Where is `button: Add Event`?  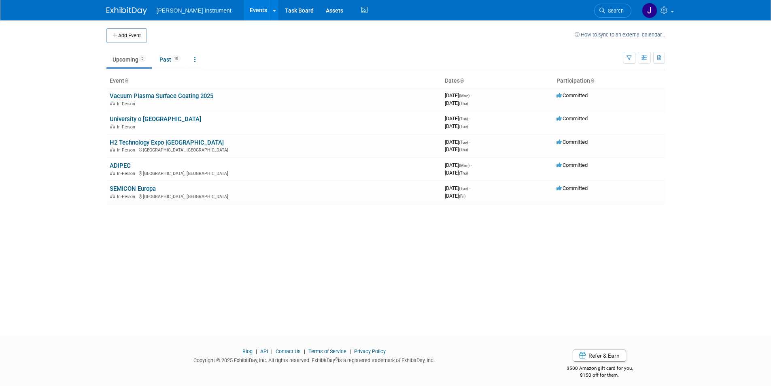
button: Add Event is located at coordinates (127, 36).